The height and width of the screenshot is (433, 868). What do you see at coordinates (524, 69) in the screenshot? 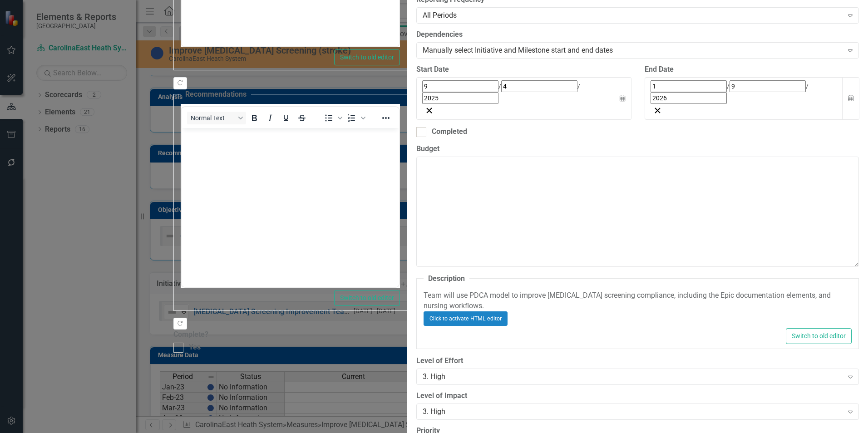
I see `div: Start Date` at bounding box center [524, 69].